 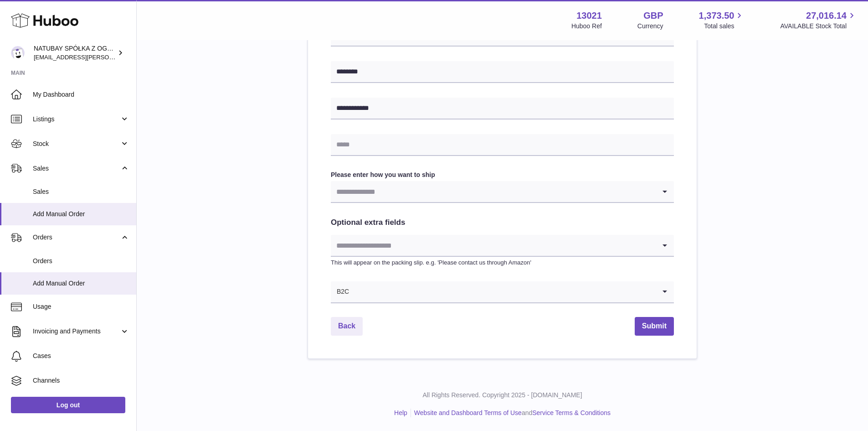 I want to click on div: Huboo Ref, so click(x=587, y=26).